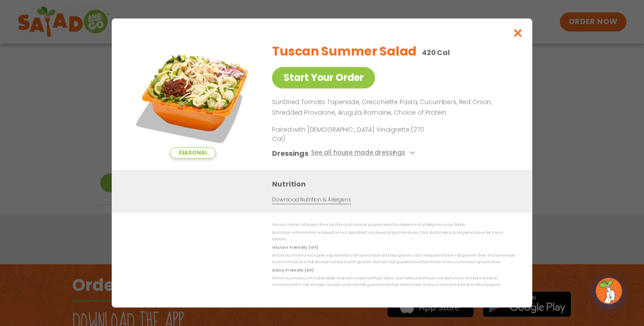  What do you see at coordinates (290, 153) in the screenshot?
I see `h3: Dressings` at bounding box center [290, 153].